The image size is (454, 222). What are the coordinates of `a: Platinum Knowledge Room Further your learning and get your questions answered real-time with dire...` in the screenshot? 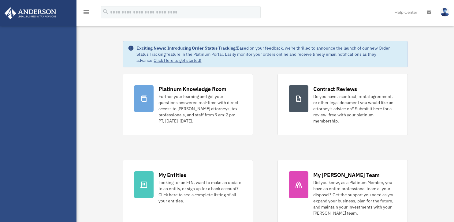 It's located at (188, 104).